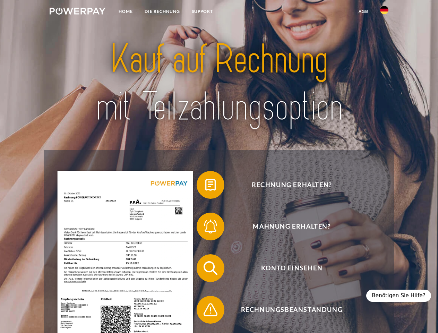  Describe the element at coordinates (398, 295) in the screenshot. I see `div: Benötigen Sie Hilfe?` at that location.